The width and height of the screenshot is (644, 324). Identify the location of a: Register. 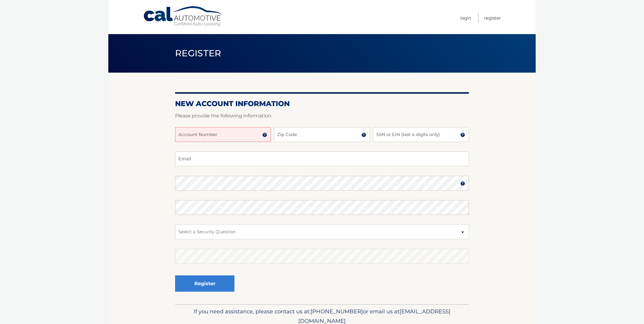
(493, 18).